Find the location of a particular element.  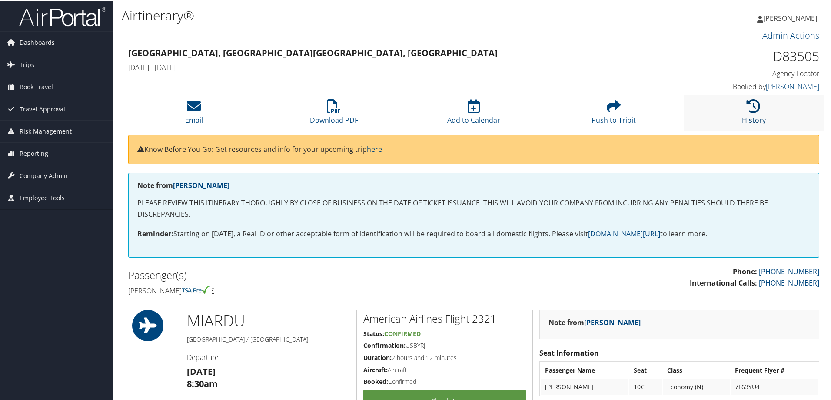

a: Admin Actions is located at coordinates (791, 34).